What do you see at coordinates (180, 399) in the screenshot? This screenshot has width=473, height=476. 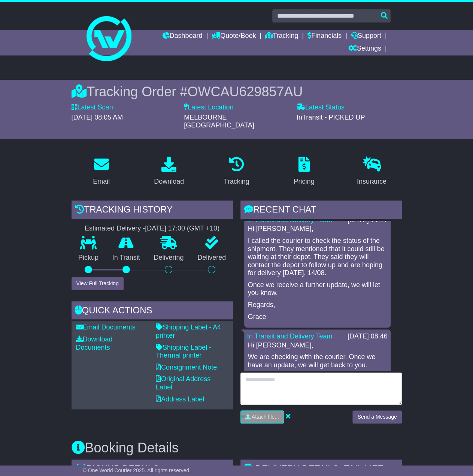 I see `a: Address Label` at bounding box center [180, 399].